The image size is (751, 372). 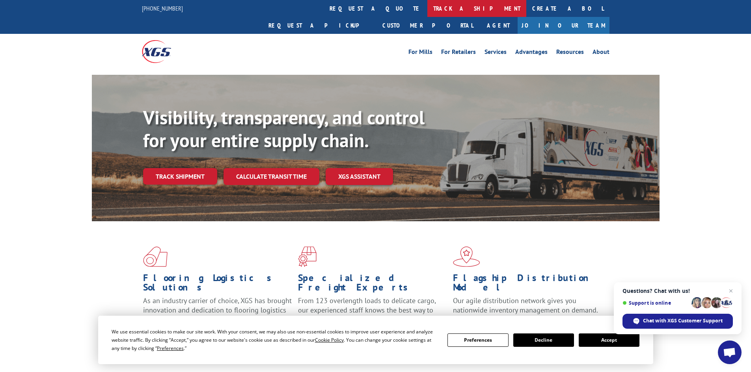 What do you see at coordinates (543, 340) in the screenshot?
I see `button: Decline` at bounding box center [543, 340].